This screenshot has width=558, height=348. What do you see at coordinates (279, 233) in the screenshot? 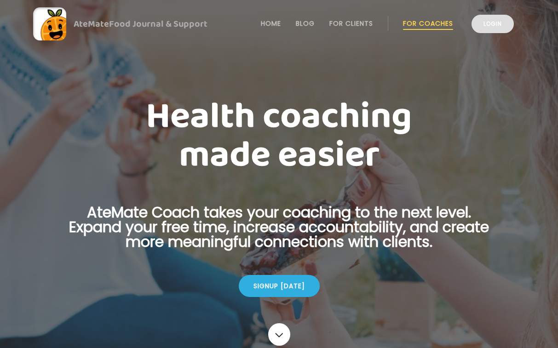
I see `p: AteMate Coach takes your coaching to the next level. Expand your free time, increase accountabili...` at bounding box center [279, 233].